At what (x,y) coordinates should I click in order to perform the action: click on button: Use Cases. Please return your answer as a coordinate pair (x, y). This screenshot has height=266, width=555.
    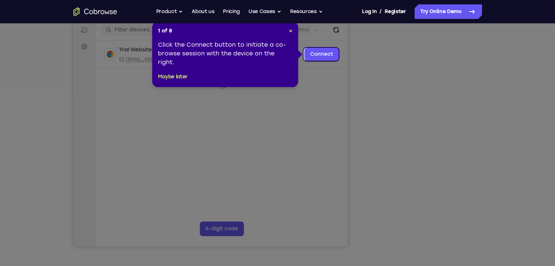
    Looking at the image, I should click on (265, 12).